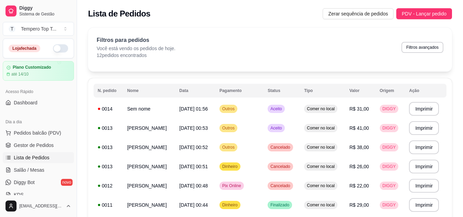  I want to click on div: Loja fechada, so click(24, 48).